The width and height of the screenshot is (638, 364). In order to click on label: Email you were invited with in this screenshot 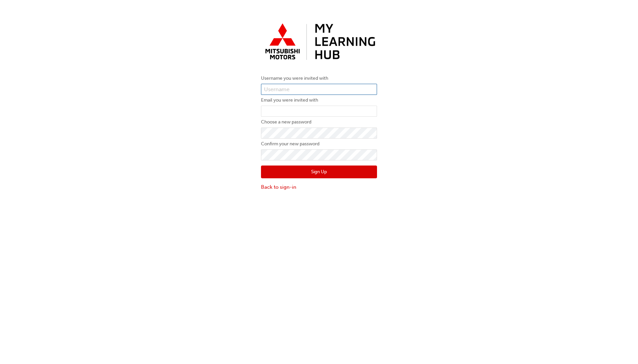, I will do `click(319, 100)`.